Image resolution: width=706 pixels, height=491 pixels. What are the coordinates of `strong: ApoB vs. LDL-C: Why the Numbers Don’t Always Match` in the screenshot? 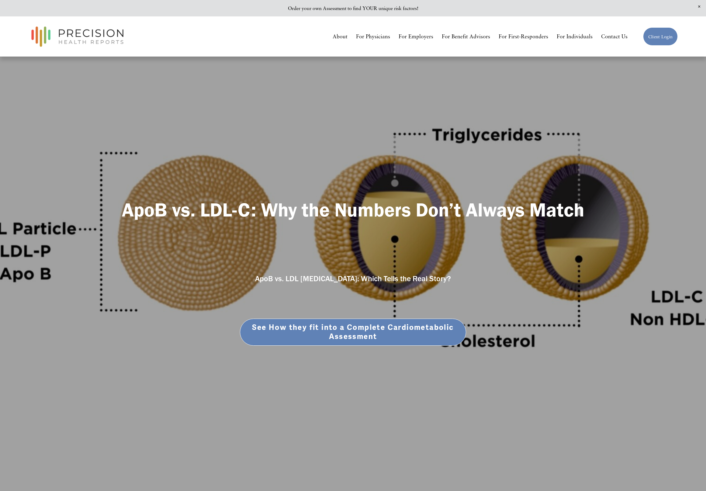 It's located at (353, 209).